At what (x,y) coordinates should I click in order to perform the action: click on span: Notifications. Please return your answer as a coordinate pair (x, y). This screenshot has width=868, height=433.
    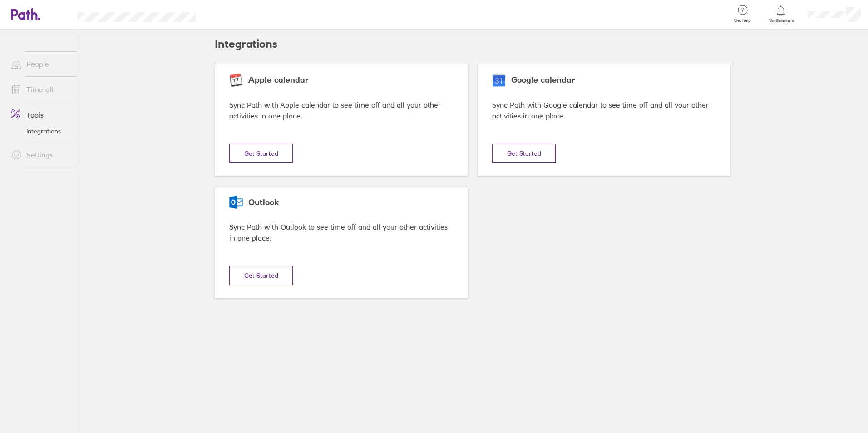
    Looking at the image, I should click on (781, 21).